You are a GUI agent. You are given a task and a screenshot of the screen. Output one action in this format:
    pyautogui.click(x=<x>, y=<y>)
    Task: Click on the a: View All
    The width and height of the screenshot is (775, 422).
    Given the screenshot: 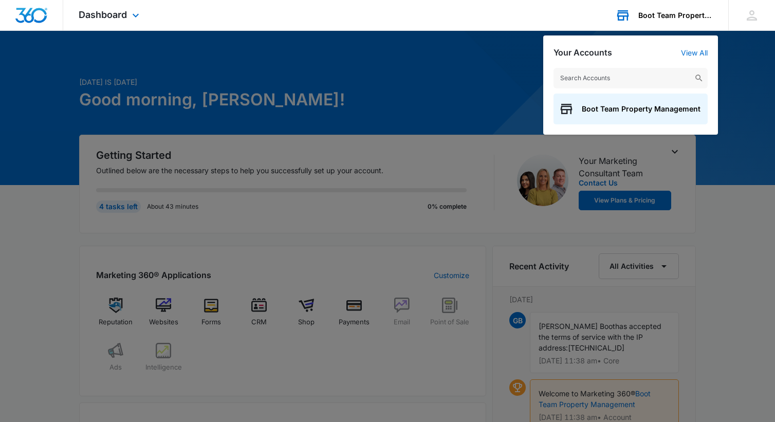 What is the action you would take?
    pyautogui.click(x=694, y=52)
    